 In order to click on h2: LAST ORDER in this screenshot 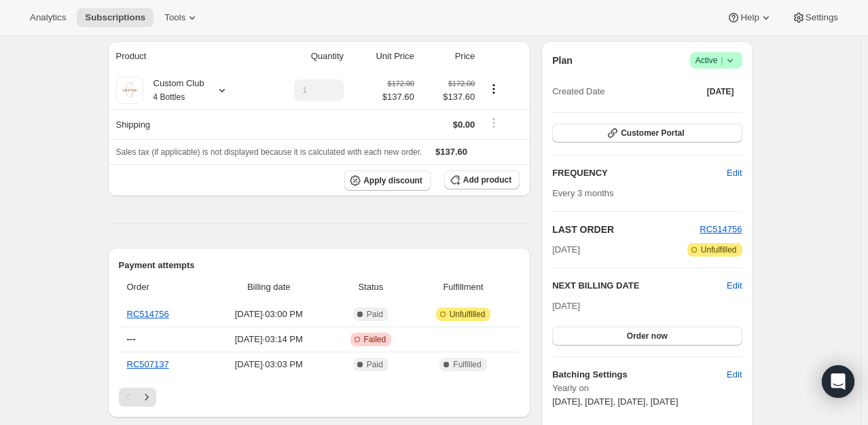, I will do `click(625, 230)`.